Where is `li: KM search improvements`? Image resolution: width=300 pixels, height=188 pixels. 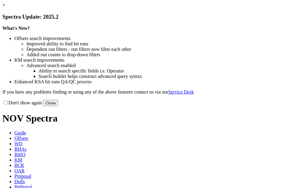
li: KM search improvements is located at coordinates (156, 60).